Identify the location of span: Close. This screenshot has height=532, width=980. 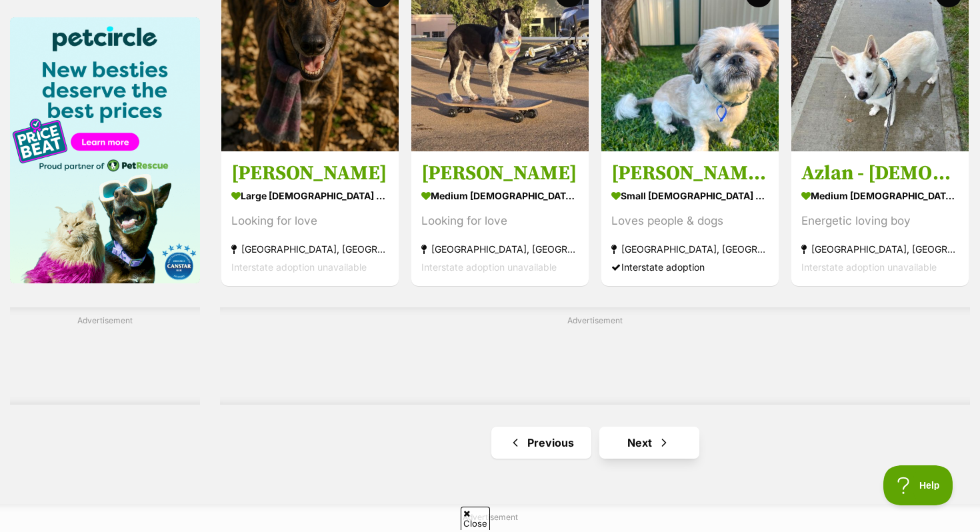
(475, 518).